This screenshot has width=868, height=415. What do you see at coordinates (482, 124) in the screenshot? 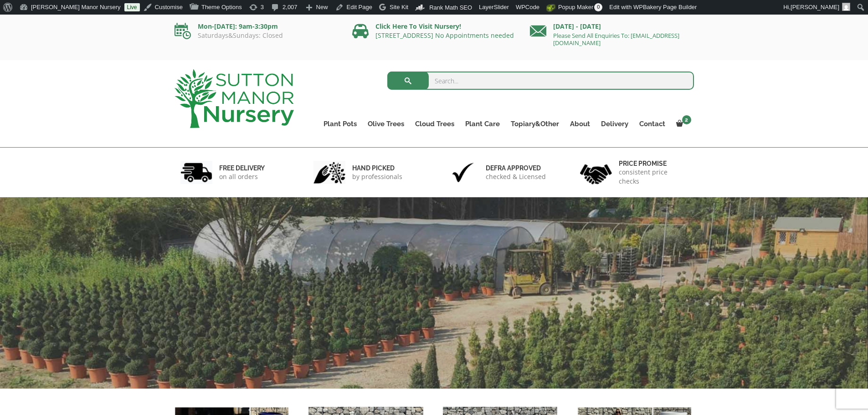
I see `a: Plant Care` at bounding box center [482, 124].